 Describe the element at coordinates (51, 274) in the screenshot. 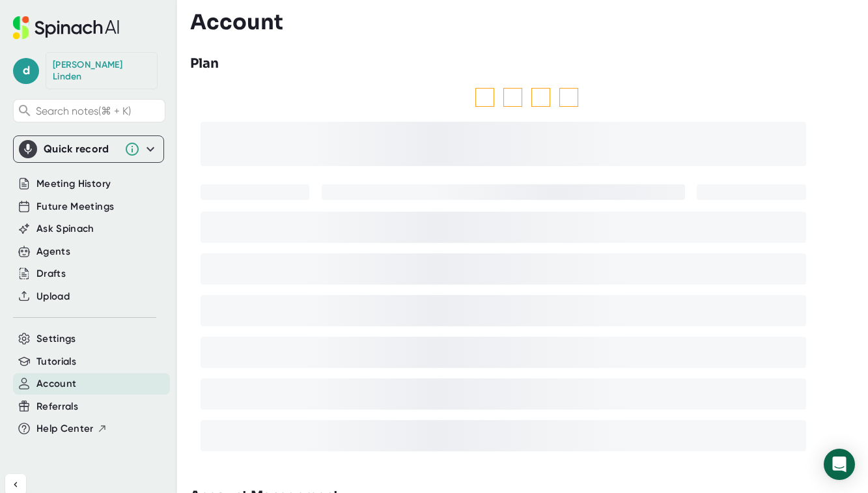

I see `button: Drafts` at that location.